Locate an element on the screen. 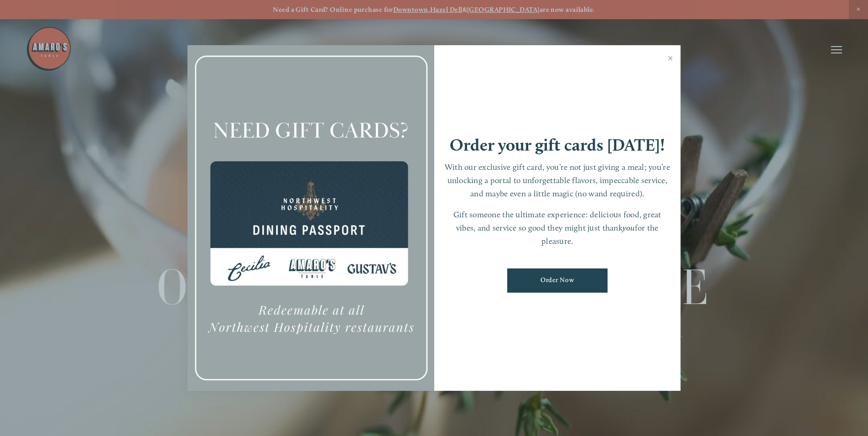  p: Gift someone the ultimate experience: delicious food, great vibes, and service so good they might... is located at coordinates (557, 228).